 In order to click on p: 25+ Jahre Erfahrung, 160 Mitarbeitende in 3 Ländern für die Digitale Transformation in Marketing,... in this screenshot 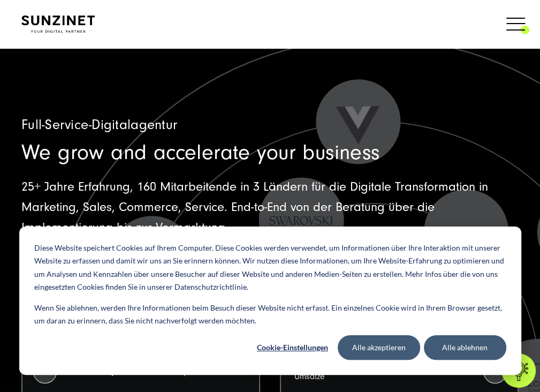, I will do `click(270, 207)`.